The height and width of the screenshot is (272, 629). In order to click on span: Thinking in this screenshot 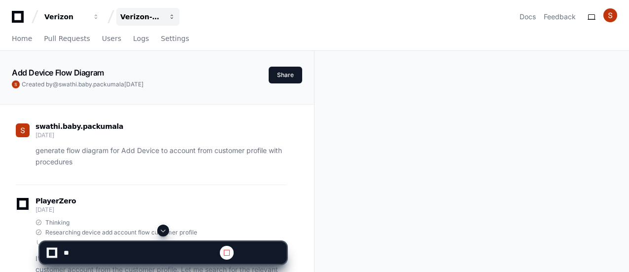, I will do `click(57, 222)`.